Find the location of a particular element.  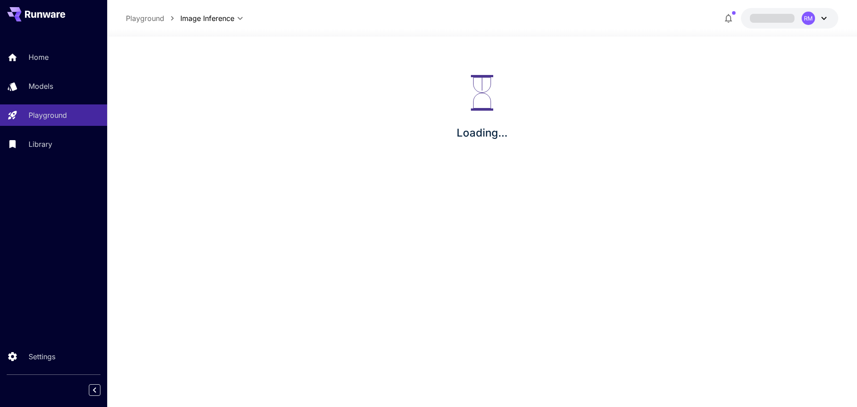

p: Loading... is located at coordinates (482, 133).